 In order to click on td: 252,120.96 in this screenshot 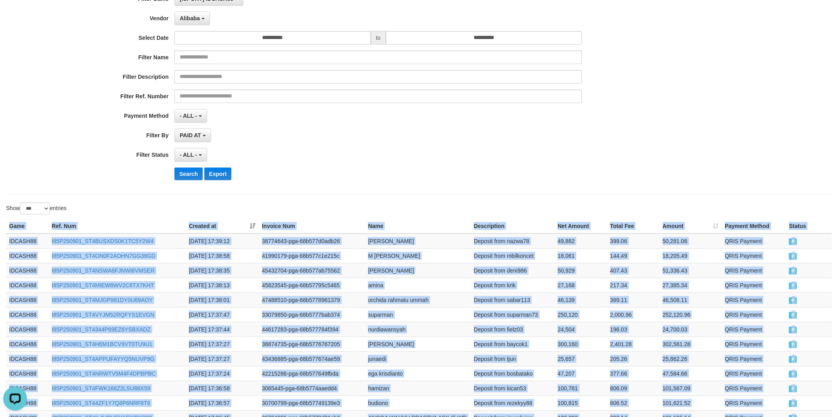, I will do `click(691, 315)`.